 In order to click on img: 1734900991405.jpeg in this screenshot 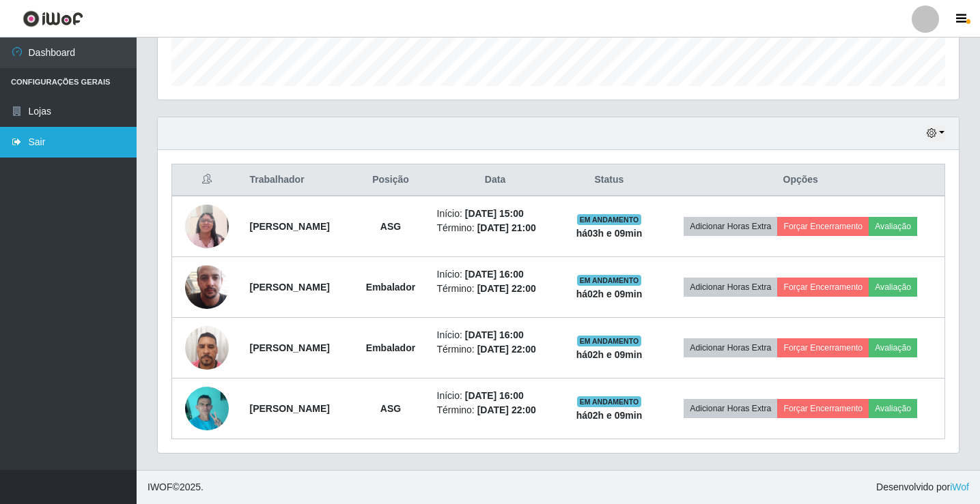, I will do `click(207, 226)`.